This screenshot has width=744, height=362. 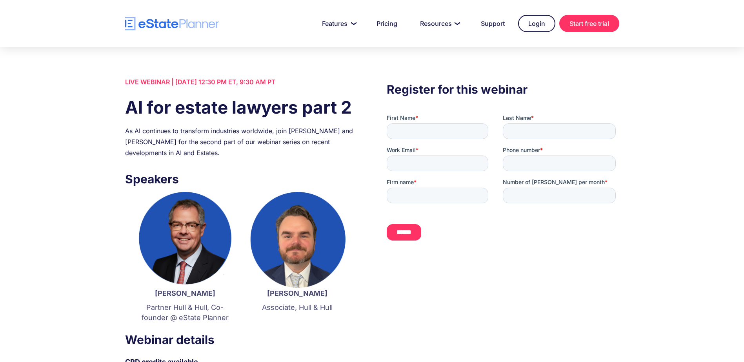 What do you see at coordinates (130, 4) in the screenshot?
I see `span: Last Name` at bounding box center [130, 4].